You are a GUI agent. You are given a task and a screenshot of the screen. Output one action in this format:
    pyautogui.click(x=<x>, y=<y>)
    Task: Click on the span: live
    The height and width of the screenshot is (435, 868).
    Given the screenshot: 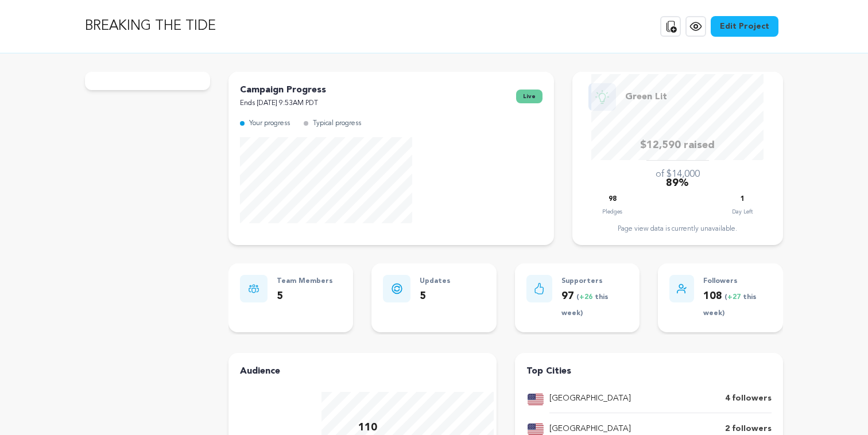 What is the action you would take?
    pyautogui.click(x=530, y=96)
    